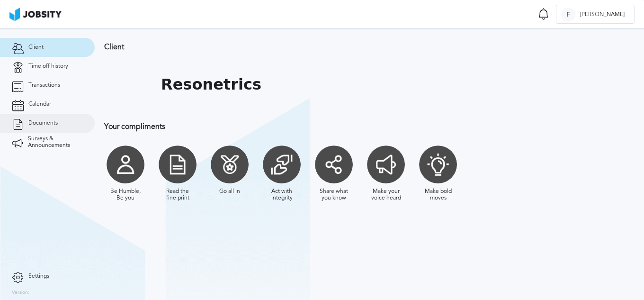 This screenshot has width=644, height=300. What do you see at coordinates (44, 85) in the screenshot?
I see `span: Transactions` at bounding box center [44, 85].